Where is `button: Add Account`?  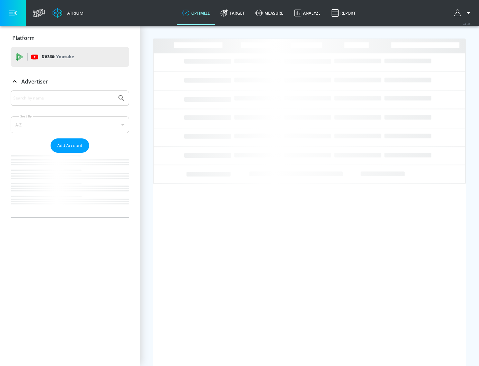 button: Add Account is located at coordinates (70, 145).